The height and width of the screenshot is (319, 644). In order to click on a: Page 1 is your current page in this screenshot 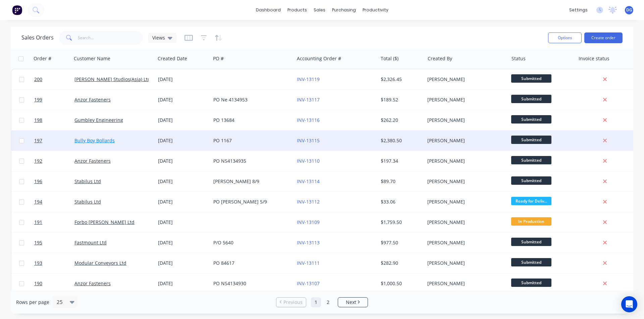, I will do `click(316, 302)`.